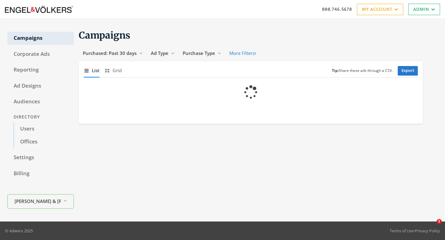  Describe the element at coordinates (202, 53) in the screenshot. I see `button: Purchase Type` at that location.